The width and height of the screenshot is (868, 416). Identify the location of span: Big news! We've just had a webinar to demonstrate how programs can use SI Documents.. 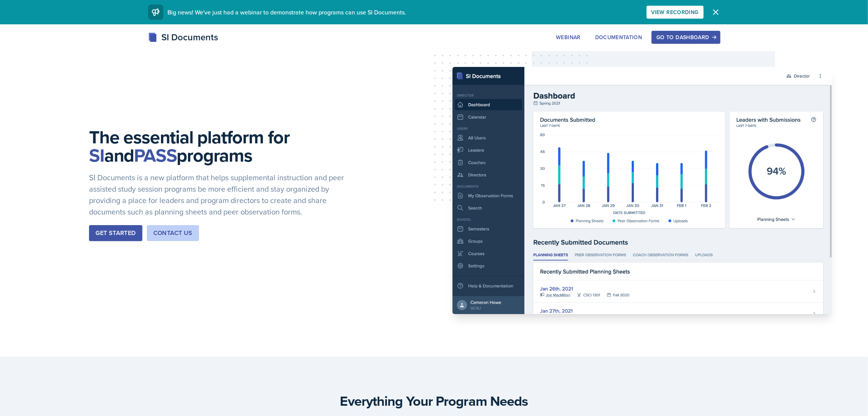
(287, 12).